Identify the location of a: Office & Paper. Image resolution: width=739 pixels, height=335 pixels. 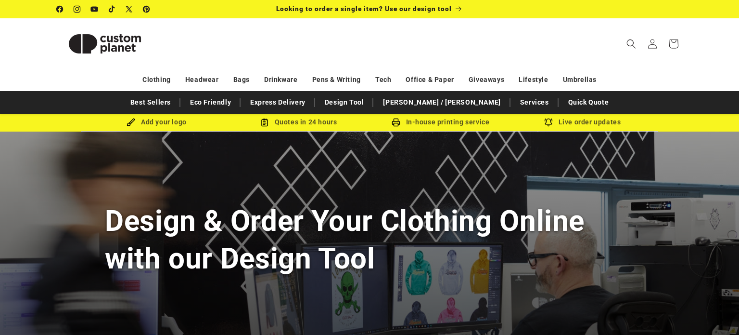
(430, 79).